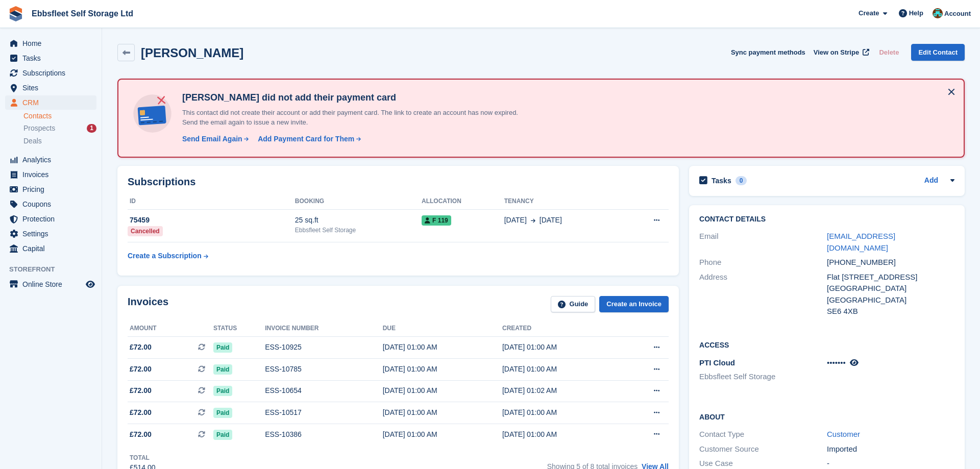  What do you see at coordinates (357, 118) in the screenshot?
I see `p: This contact did not create their account or add their payment card. The link to create an accoun...` at bounding box center [357, 118].